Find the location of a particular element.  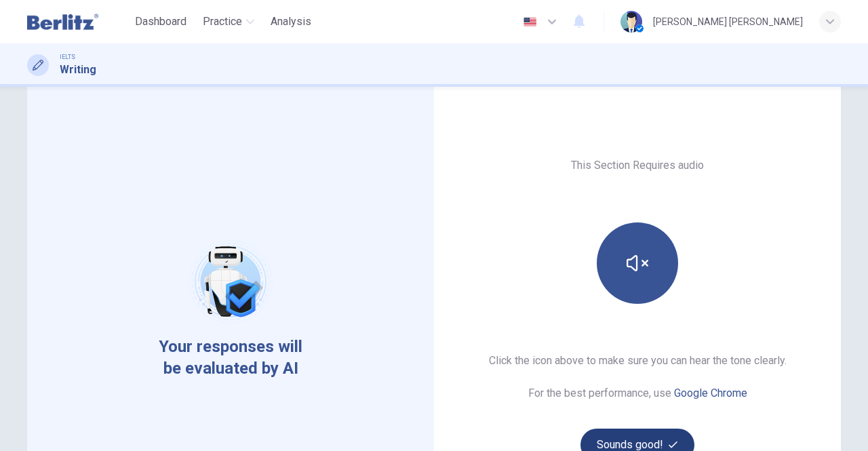

a: Google Chrome is located at coordinates (711, 393).